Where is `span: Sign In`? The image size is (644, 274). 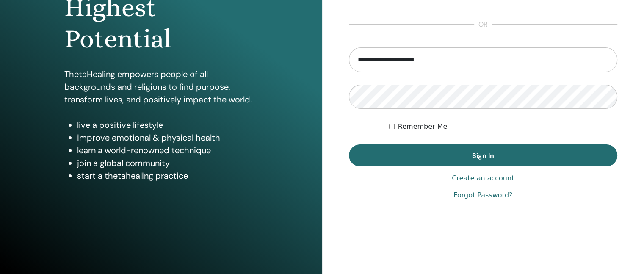 span: Sign In is located at coordinates (483, 155).